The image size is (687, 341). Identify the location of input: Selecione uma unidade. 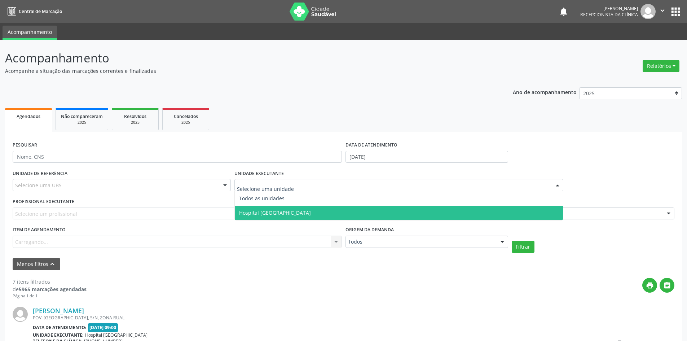
(392, 188).